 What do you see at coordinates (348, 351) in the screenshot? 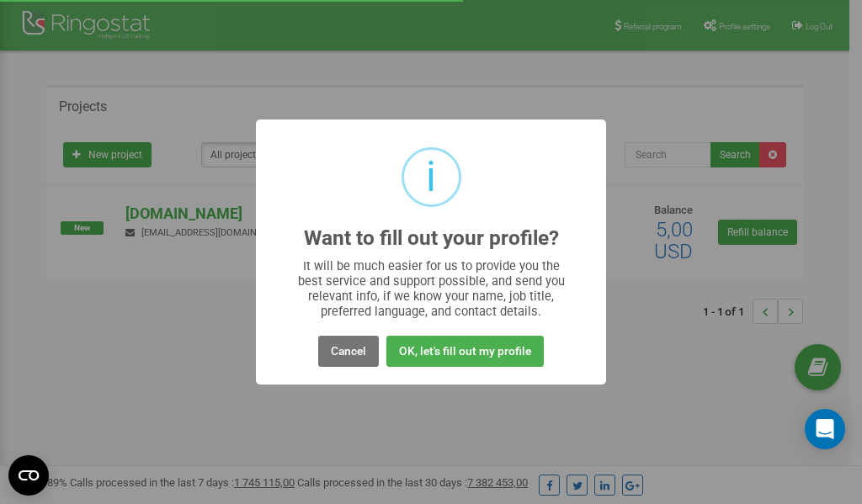
I see `button: Cancel` at bounding box center [348, 351].